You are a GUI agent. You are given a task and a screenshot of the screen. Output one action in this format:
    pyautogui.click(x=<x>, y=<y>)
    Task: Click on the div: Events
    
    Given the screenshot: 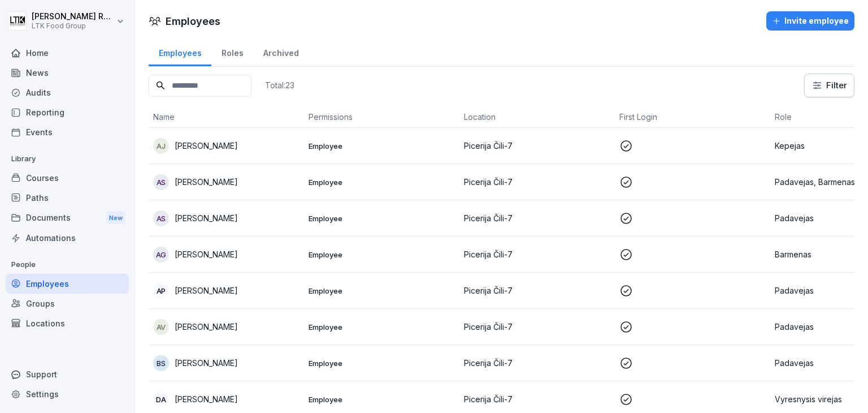 What is the action you would take?
    pyautogui.click(x=67, y=132)
    